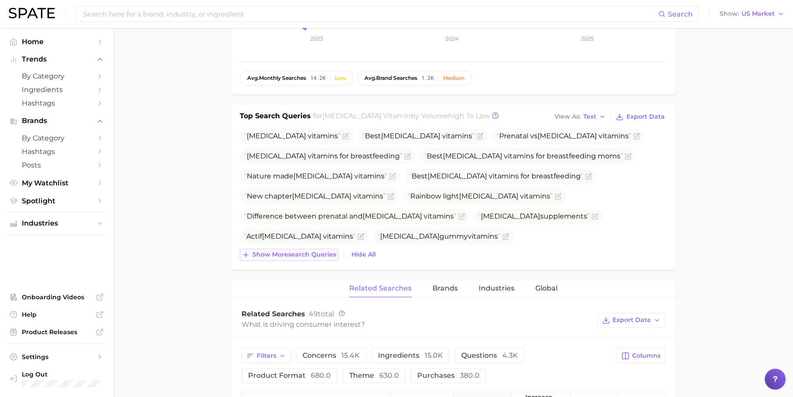 Image resolution: width=793 pixels, height=397 pixels. I want to click on a: Settings, so click(57, 357).